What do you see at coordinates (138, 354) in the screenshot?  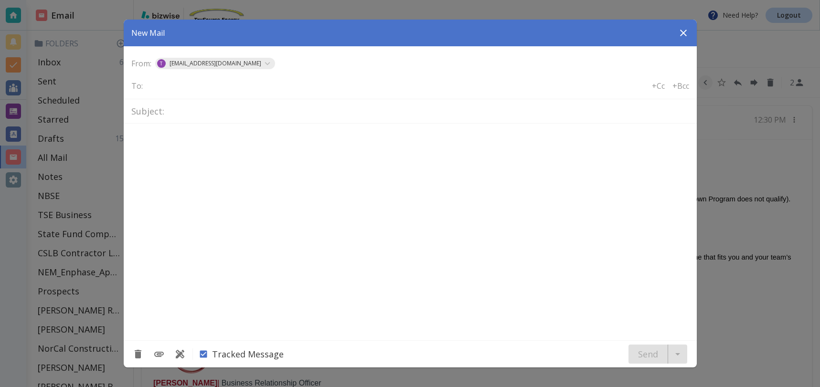 I see `button: Discard` at bounding box center [138, 354].